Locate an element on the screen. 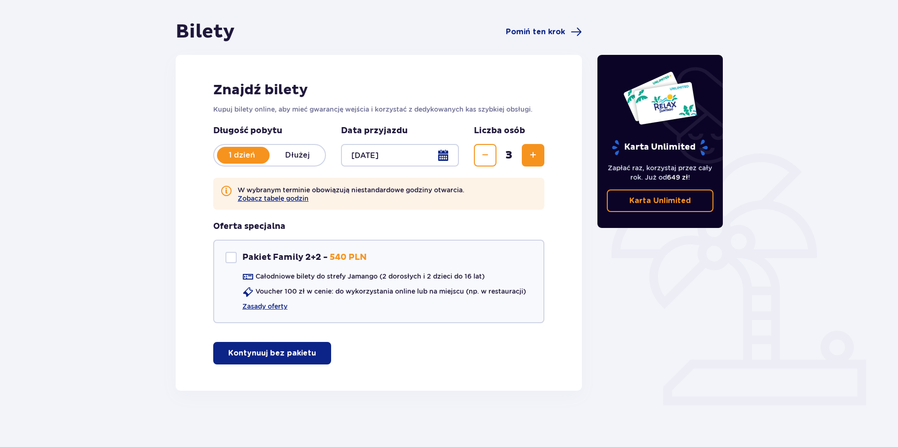  p: 540 PLN is located at coordinates (348, 258).